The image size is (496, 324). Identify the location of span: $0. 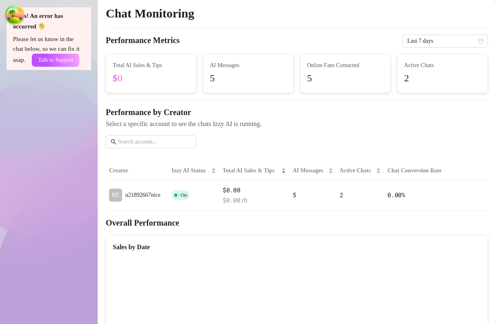
(118, 78).